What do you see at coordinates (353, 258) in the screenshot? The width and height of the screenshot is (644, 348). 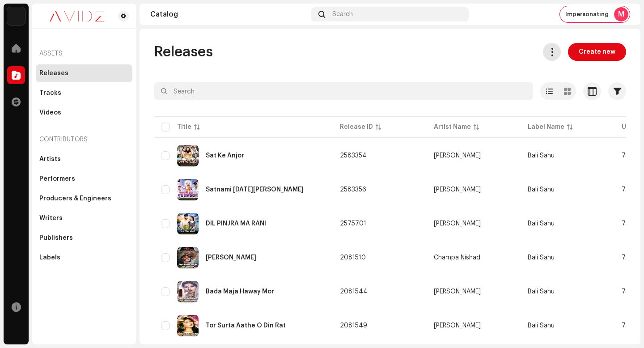 I see `span: 2081510` at bounding box center [353, 258].